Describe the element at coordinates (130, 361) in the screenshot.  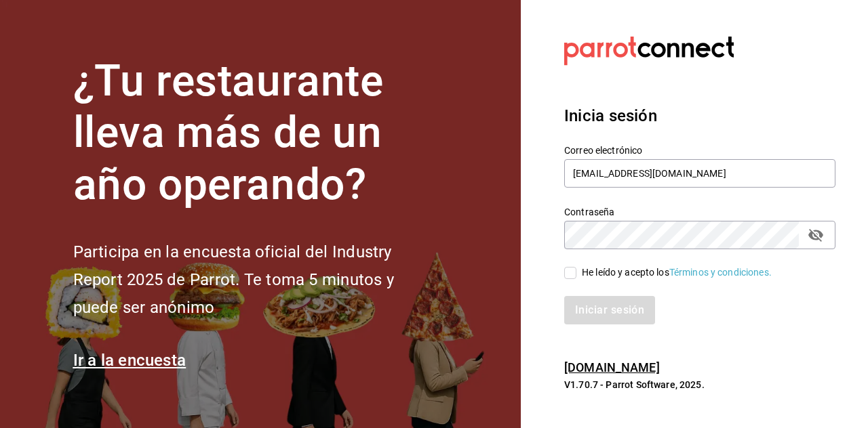
I see `a: Ir a la encuesta` at that location.